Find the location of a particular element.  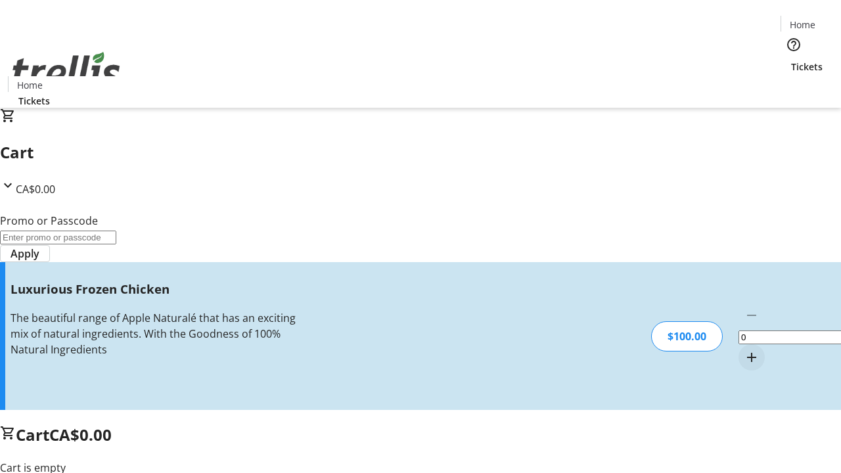

h3: Luxurious Frozen Chicken is located at coordinates (154, 289).